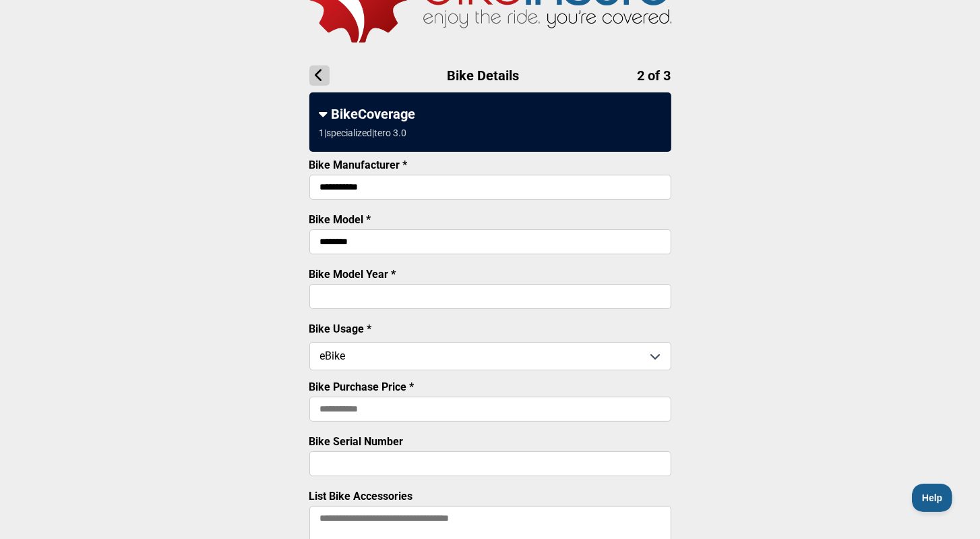 The height and width of the screenshot is (539, 980). Describe the element at coordinates (362, 386) in the screenshot. I see `label: Bike Purchase Price *` at that location.